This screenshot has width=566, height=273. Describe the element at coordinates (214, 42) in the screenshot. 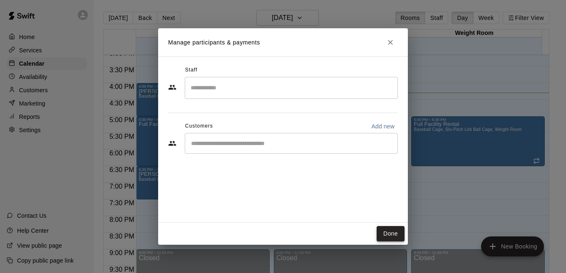

I see `p: Manage participants & payments` at that location.